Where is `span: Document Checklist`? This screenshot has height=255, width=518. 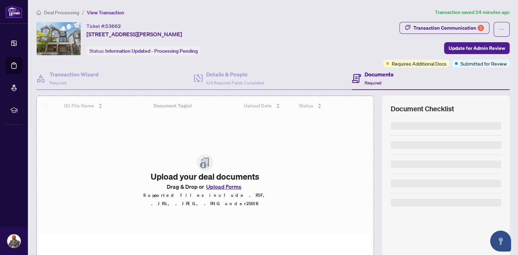 span: Document Checklist is located at coordinates (423, 109).